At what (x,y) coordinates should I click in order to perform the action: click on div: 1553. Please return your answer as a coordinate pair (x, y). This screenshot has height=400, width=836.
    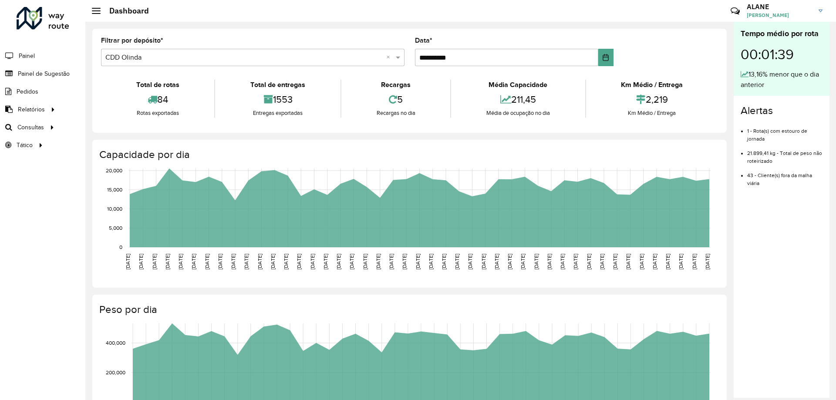
    Looking at the image, I should click on (277, 99).